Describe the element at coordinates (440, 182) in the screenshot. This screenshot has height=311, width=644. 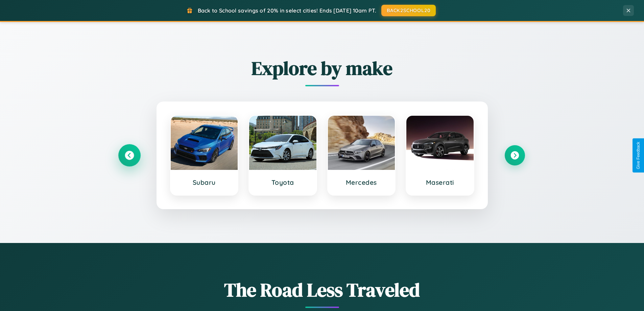
I see `h3: Maserati` at that location.